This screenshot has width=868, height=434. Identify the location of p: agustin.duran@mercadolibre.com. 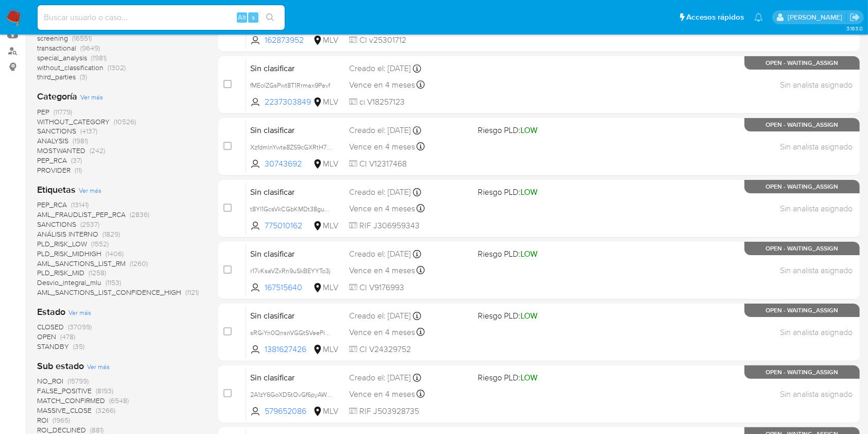
(816, 17).